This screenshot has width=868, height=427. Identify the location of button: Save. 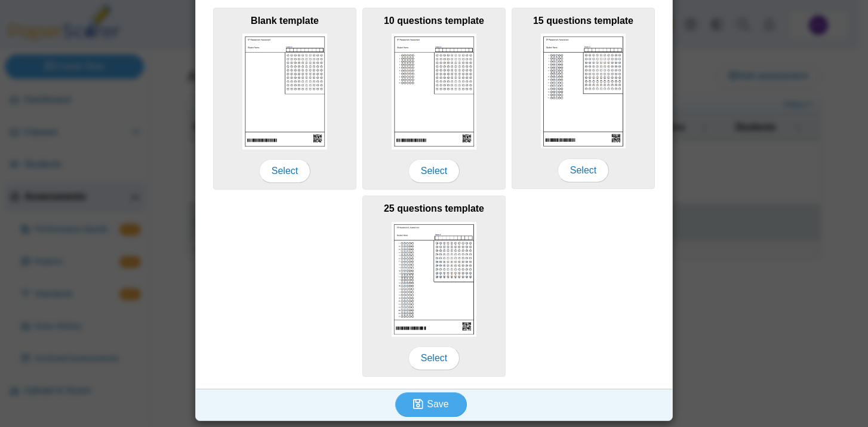
(431, 404).